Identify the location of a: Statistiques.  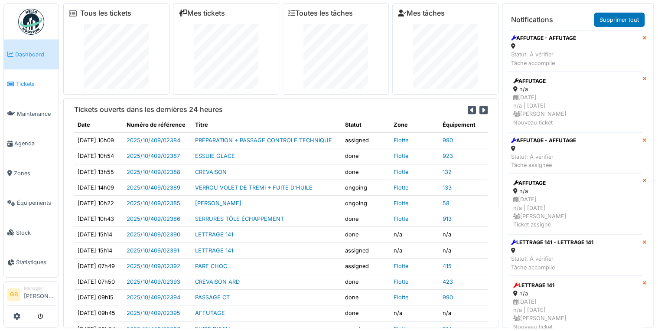
(31, 262).